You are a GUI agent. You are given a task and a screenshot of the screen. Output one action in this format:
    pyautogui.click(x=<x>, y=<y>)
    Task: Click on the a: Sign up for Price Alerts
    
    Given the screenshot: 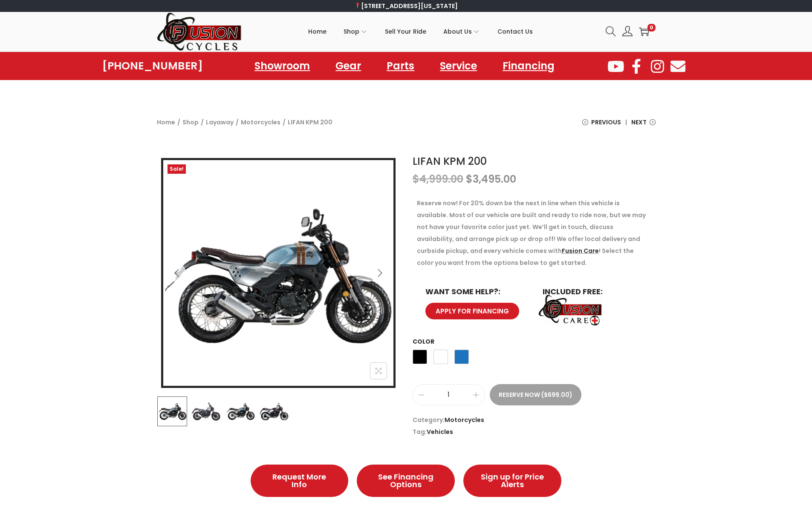 What is the action you would take?
    pyautogui.click(x=512, y=481)
    